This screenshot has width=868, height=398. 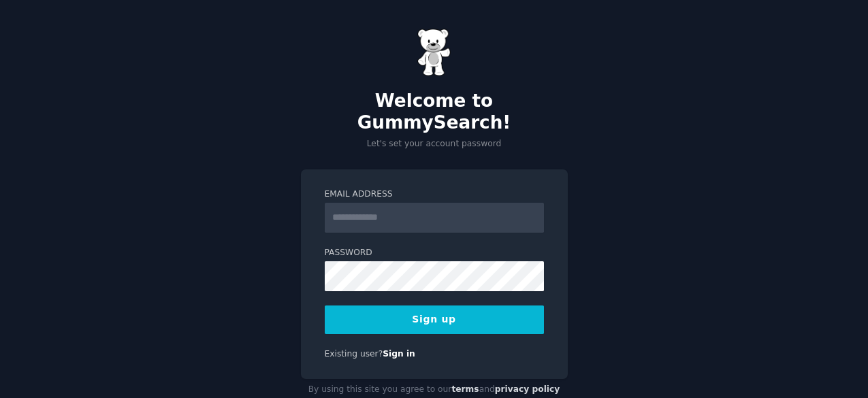 What do you see at coordinates (434, 145) in the screenshot?
I see `p: Let's set your account password` at bounding box center [434, 145].